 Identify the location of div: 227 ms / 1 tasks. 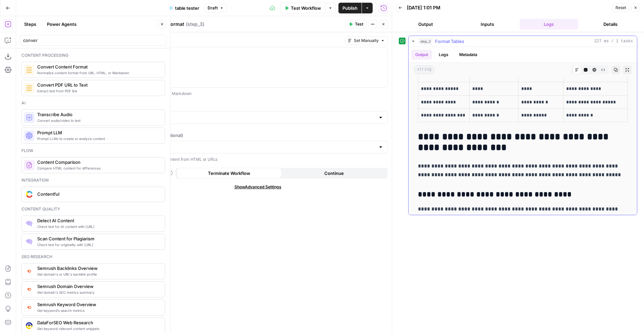
(523, 131).